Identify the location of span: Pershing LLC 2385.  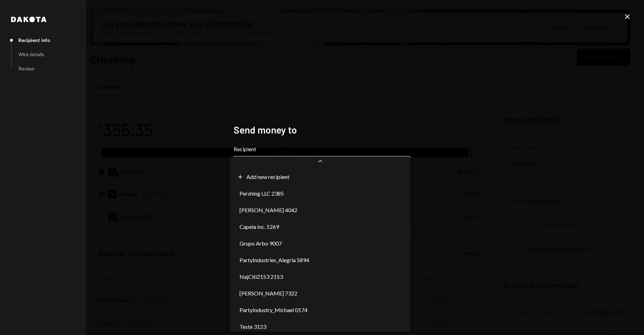
(262, 193).